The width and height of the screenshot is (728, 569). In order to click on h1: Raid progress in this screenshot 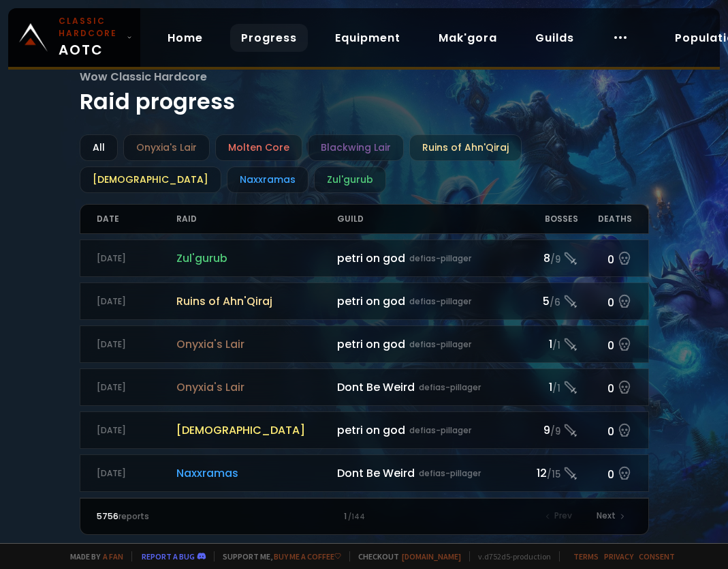, I will do `click(364, 93)`.